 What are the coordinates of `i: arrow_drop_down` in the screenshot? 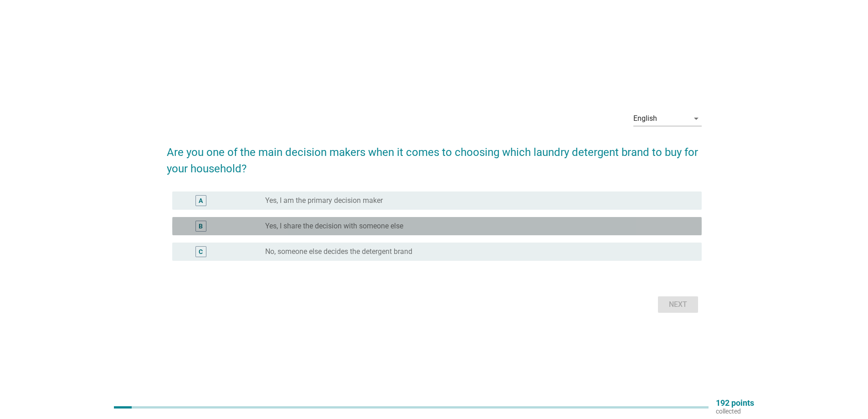 It's located at (696, 119).